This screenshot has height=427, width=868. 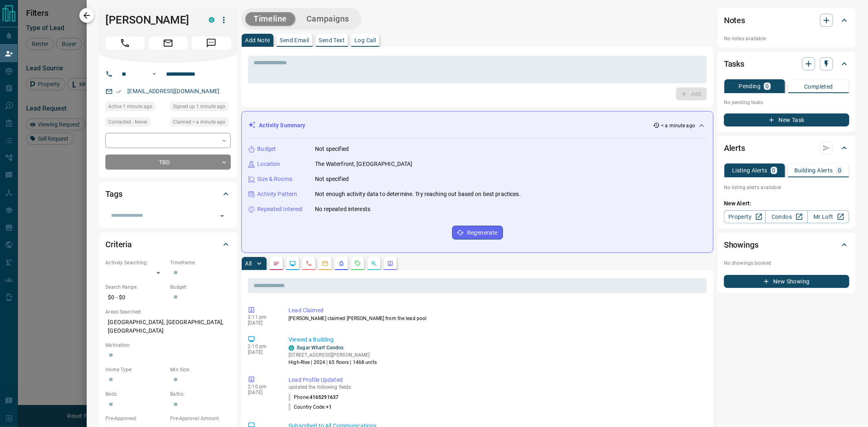 I want to click on p: Viewed a Building, so click(x=496, y=340).